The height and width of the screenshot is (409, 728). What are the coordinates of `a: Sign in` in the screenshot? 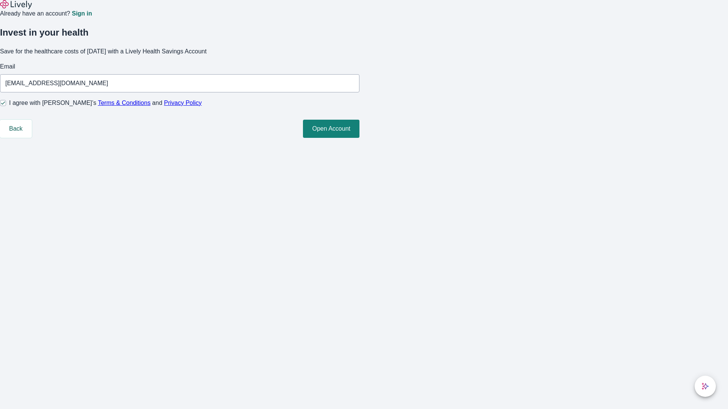 It's located at (81, 14).